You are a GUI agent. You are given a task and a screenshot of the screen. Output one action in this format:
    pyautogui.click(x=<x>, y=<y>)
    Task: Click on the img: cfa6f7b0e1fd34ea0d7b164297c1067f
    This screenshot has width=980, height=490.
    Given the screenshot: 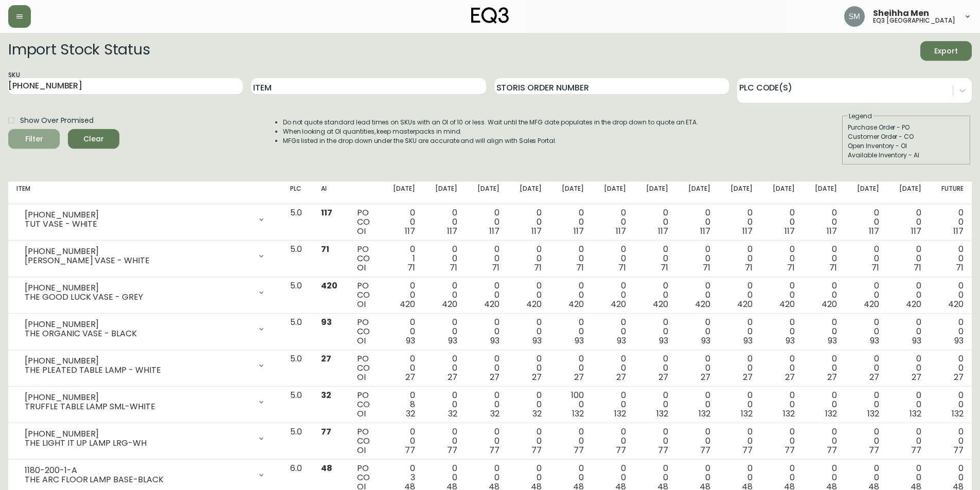 What is the action you would take?
    pyautogui.click(x=854, y=16)
    